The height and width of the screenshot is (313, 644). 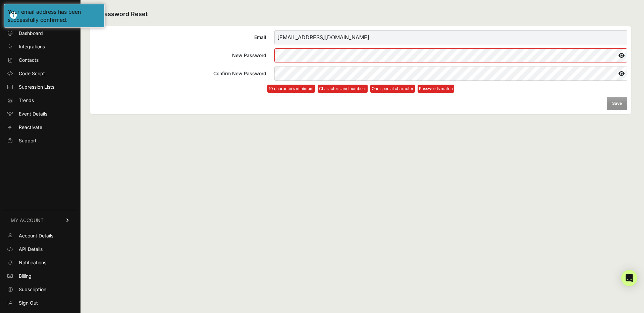 I want to click on span: Dashboard, so click(x=31, y=33).